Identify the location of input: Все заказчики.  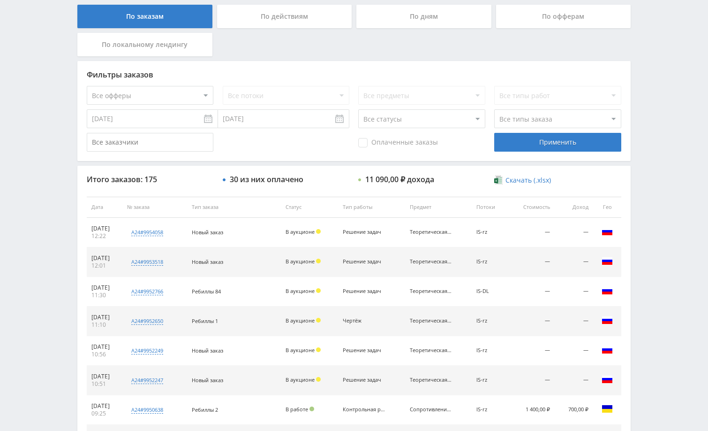
(150, 142).